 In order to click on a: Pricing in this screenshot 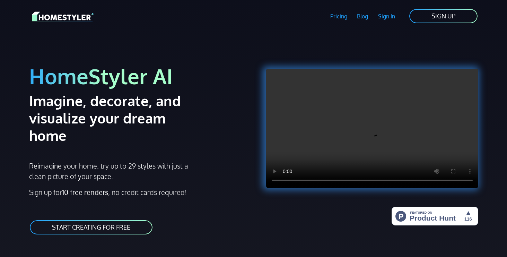, I will do `click(339, 16)`.